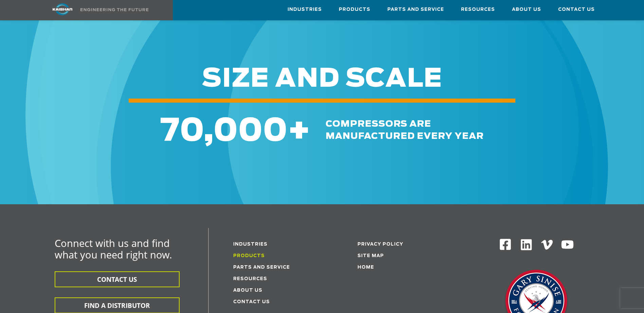 Image resolution: width=644 pixels, height=313 pixels. I want to click on img: Youtube, so click(567, 245).